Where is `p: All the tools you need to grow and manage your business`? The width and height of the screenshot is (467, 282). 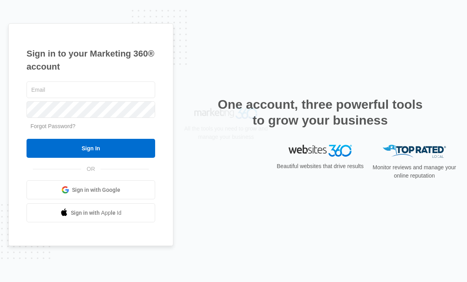
p: All the tools you need to grow and manage your business is located at coordinates (226, 170).